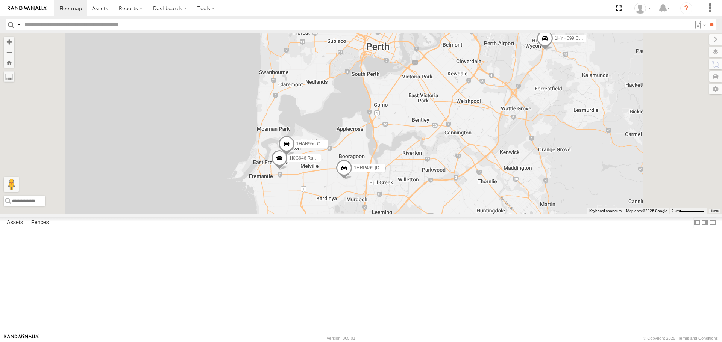 The image size is (722, 342). Describe the element at coordinates (643, 8) in the screenshot. I see `div: Andrew Fisher` at that location.